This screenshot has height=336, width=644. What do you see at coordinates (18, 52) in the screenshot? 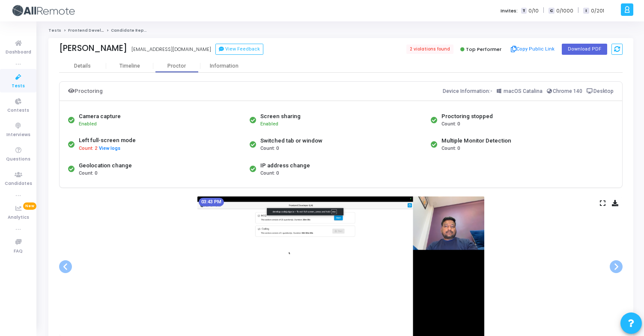
I see `span: Dashboard` at bounding box center [18, 52].